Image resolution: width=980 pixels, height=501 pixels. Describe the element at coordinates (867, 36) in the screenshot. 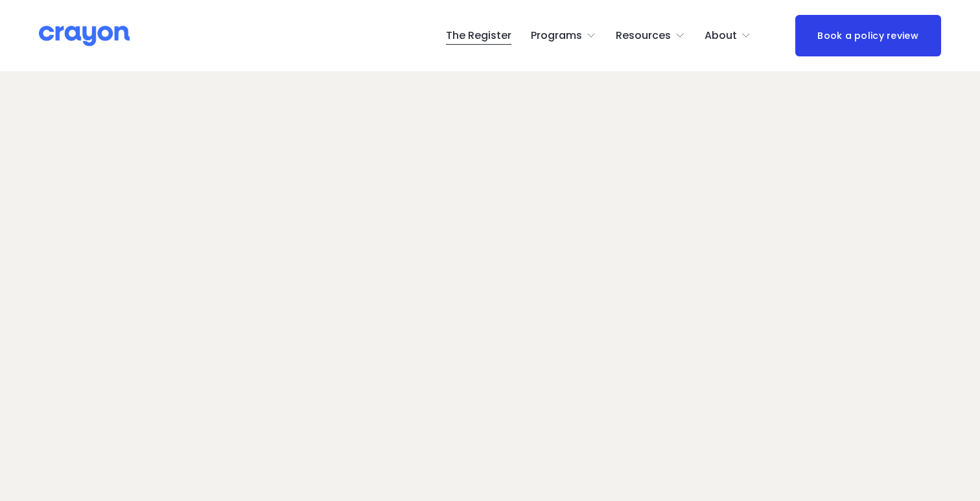

I see `a: Book a policy review` at that location.